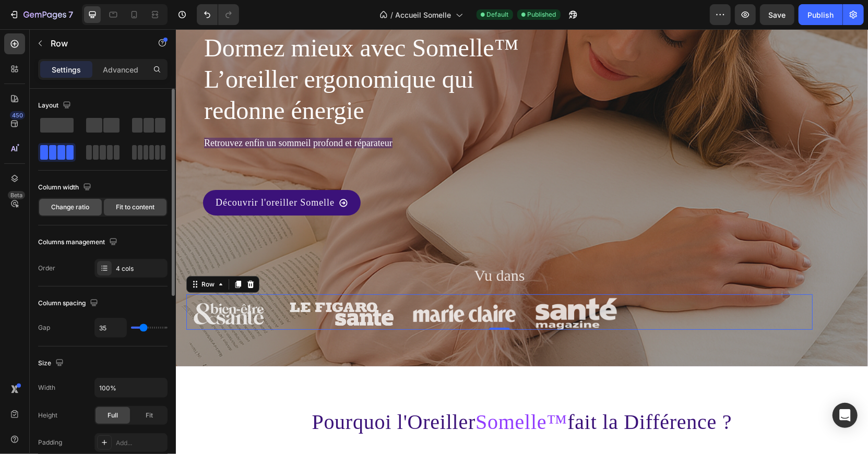 Image resolution: width=868 pixels, height=454 pixels. Describe the element at coordinates (44, 328) in the screenshot. I see `div: Gap` at that location.